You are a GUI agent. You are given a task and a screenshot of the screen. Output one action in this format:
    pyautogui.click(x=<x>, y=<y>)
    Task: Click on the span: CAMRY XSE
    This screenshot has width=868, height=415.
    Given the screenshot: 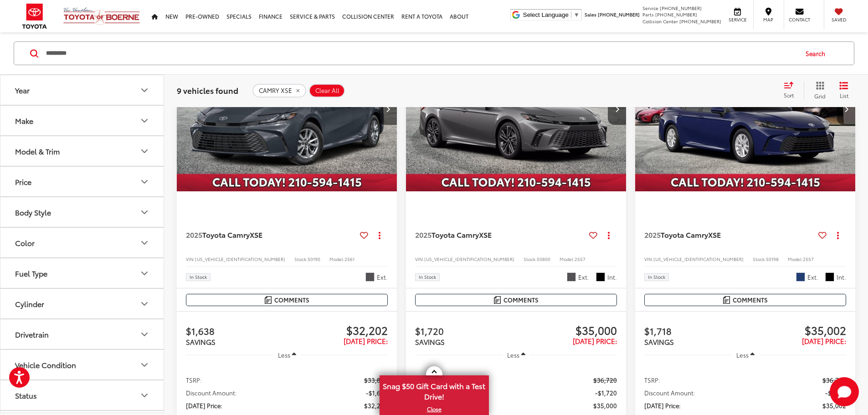 What is the action you would take?
    pyautogui.click(x=275, y=90)
    